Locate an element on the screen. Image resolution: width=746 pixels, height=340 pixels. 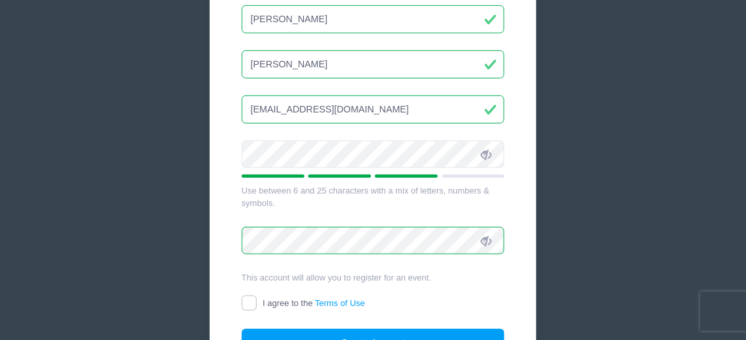
div: Use between 6 and 25 characters with a mix of letters, numbers & symbols. is located at coordinates (373, 197).